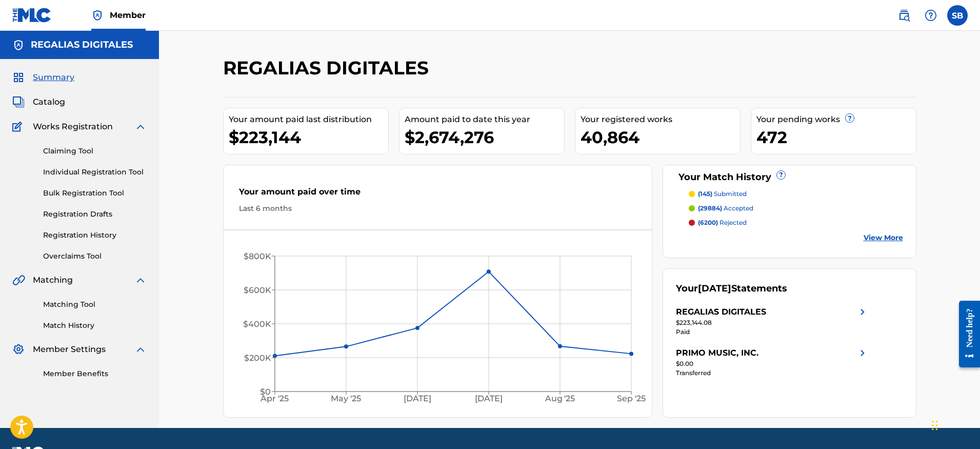 This screenshot has width=980, height=449. I want to click on div: Your Match History, so click(789, 177).